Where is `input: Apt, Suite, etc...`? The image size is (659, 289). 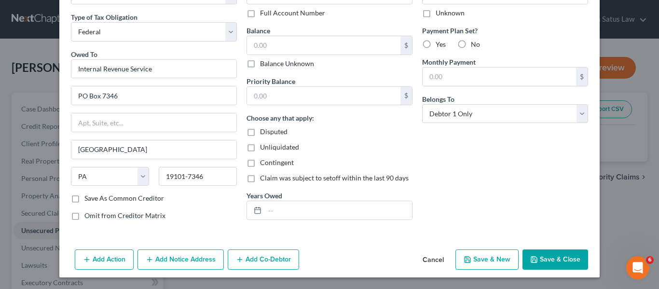
input: Apt, Suite, etc... is located at coordinates (154, 123).